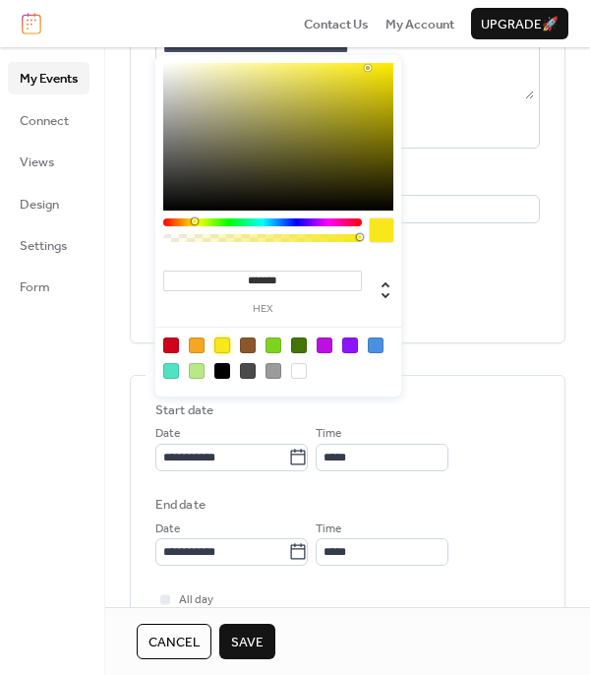 The height and width of the screenshot is (675, 590). What do you see at coordinates (171, 345) in the screenshot?
I see `div: #D0021B` at bounding box center [171, 345].